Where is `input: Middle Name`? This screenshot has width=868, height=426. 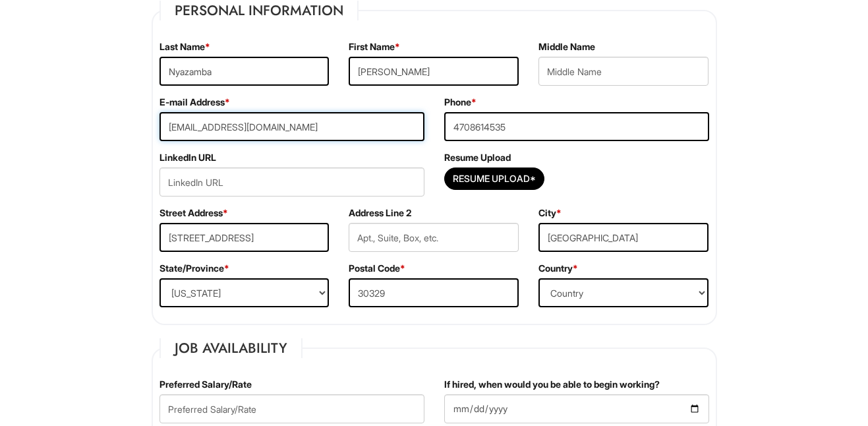
input: Middle Name is located at coordinates (623, 71).